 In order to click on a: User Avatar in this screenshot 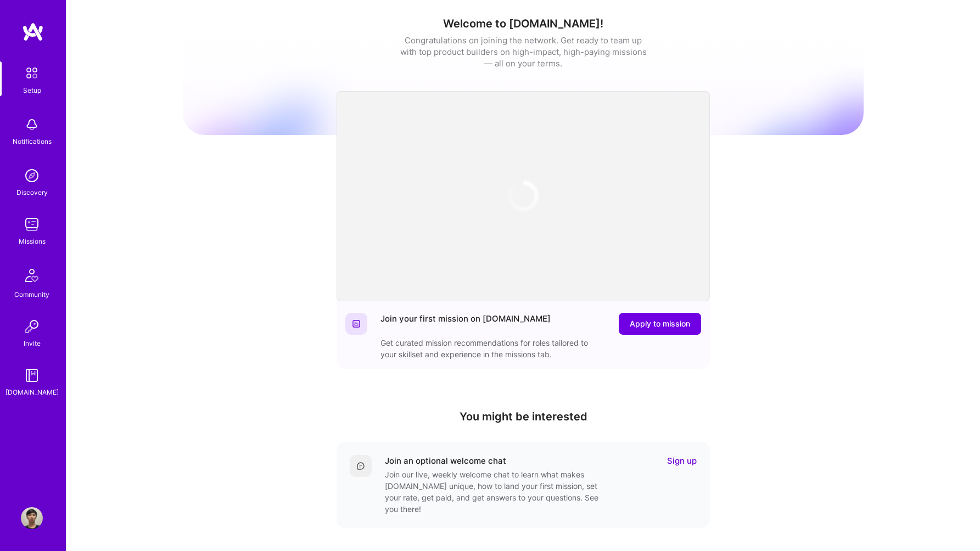, I will do `click(32, 518)`.